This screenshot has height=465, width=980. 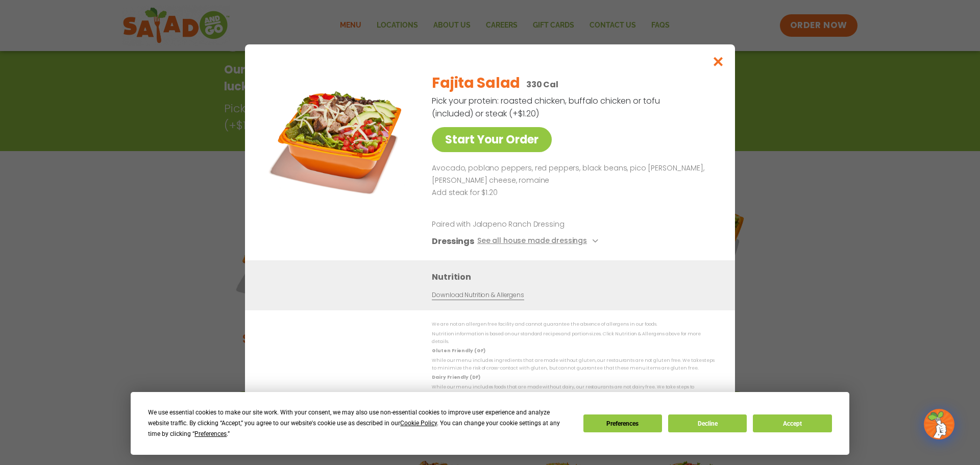 I want to click on button: Decline, so click(x=708, y=423).